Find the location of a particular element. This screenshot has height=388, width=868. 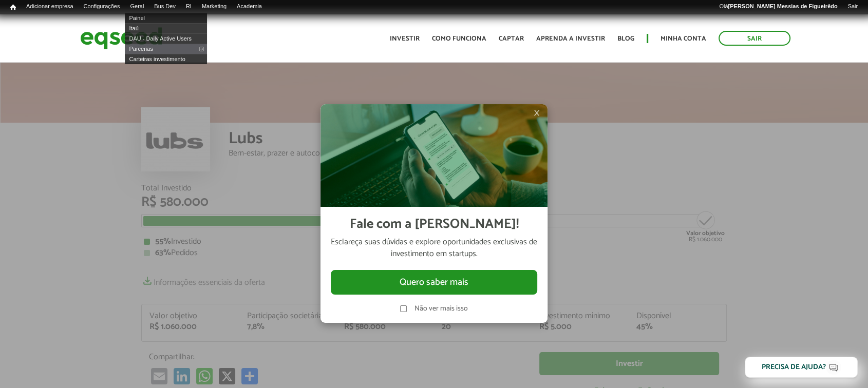

a: Painel is located at coordinates (166, 18).